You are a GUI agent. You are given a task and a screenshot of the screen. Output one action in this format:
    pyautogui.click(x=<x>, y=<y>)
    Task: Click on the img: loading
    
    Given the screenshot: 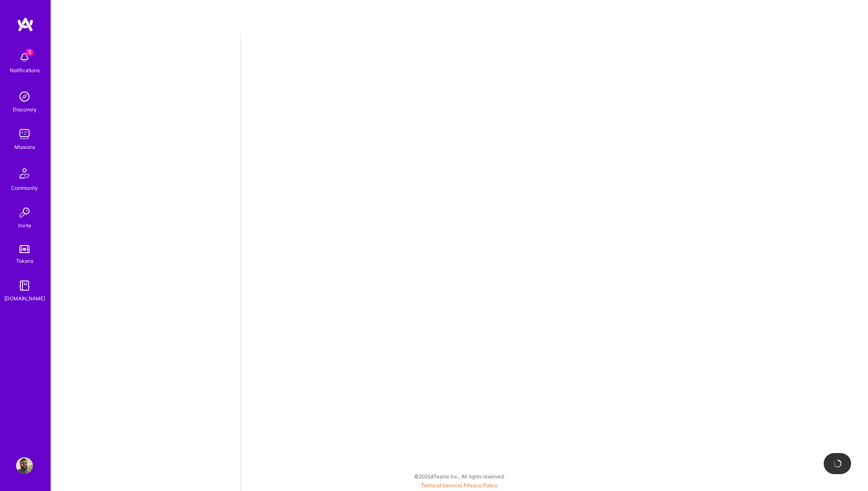 What is the action you would take?
    pyautogui.click(x=838, y=464)
    